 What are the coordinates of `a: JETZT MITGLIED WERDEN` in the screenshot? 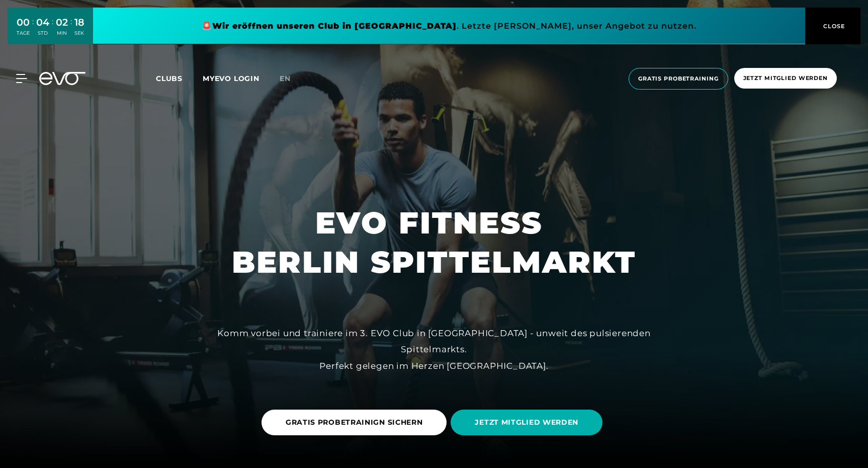 It's located at (528, 422).